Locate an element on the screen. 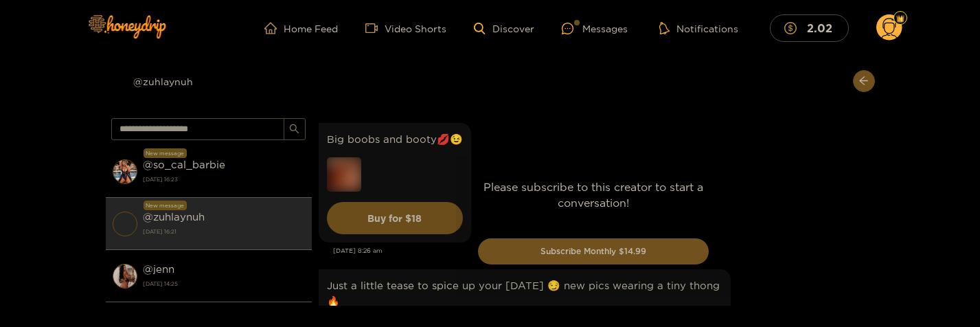 This screenshot has width=980, height=327. button: Notifications is located at coordinates (698, 28).